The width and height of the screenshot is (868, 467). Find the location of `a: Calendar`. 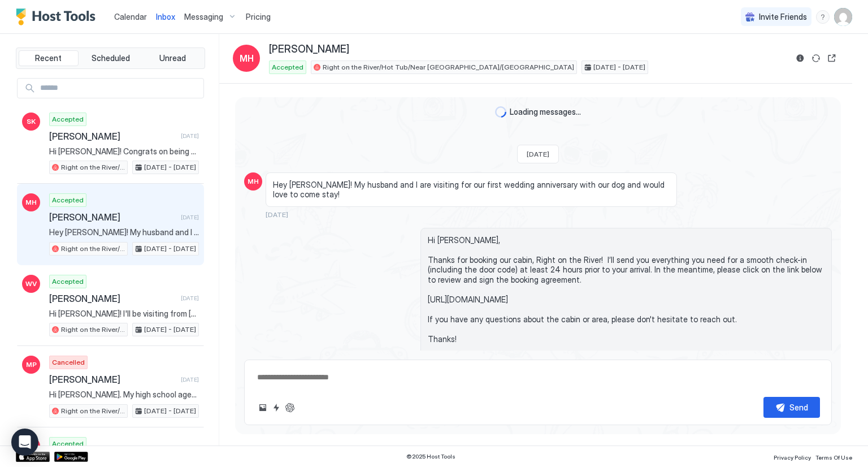

a: Calendar is located at coordinates (130, 16).